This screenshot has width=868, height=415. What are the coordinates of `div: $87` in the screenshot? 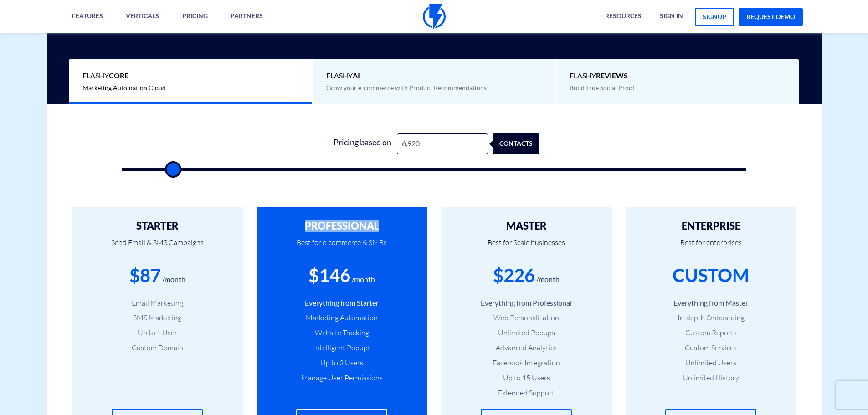 It's located at (145, 275).